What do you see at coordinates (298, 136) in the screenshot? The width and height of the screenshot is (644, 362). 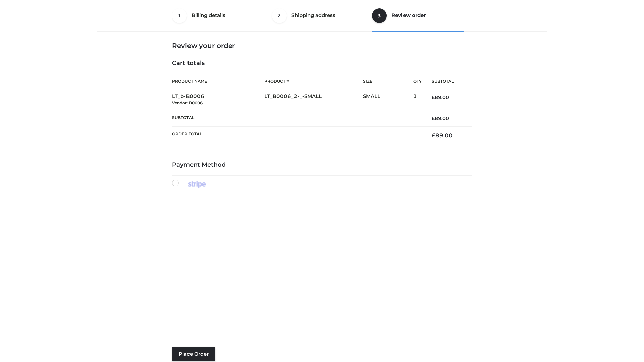 I see `th: Order Total` at bounding box center [298, 136].